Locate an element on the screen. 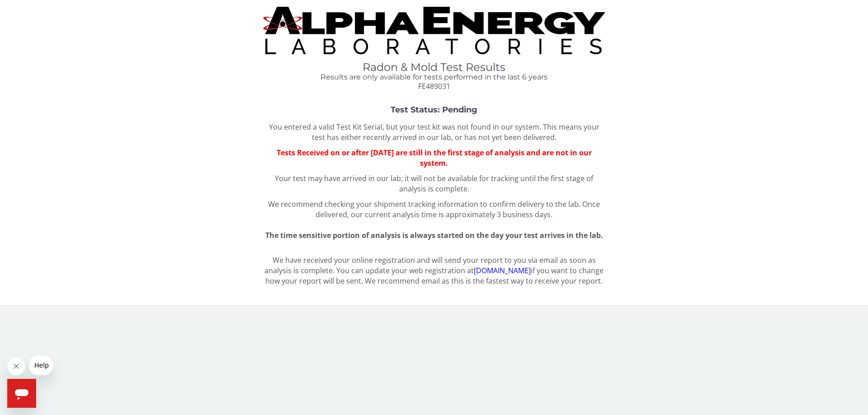  img: TightCrop.jpg is located at coordinates (434, 30).